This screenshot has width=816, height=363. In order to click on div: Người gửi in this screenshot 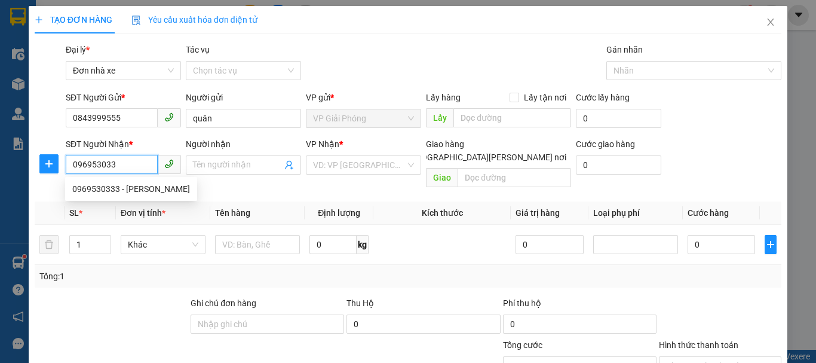, I will do `click(243, 97)`.